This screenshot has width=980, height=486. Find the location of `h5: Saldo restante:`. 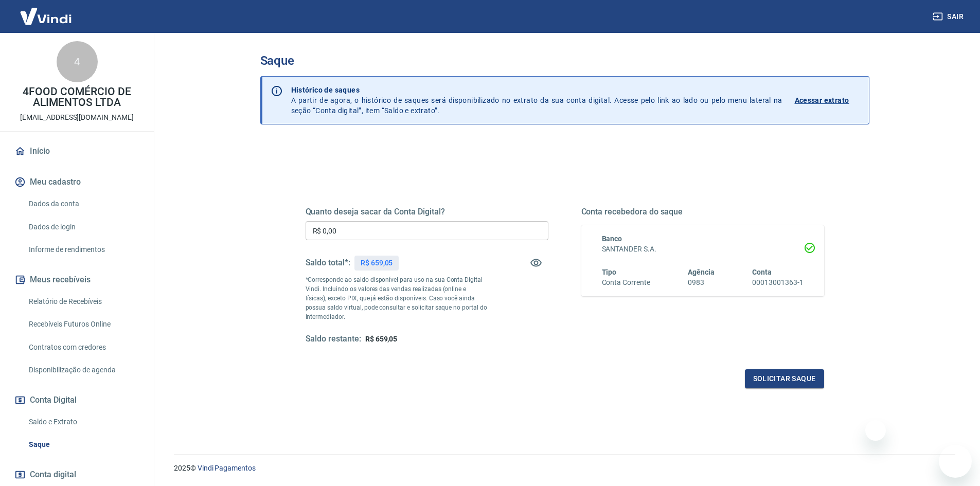

h5: Saldo restante: is located at coordinates (333, 338).